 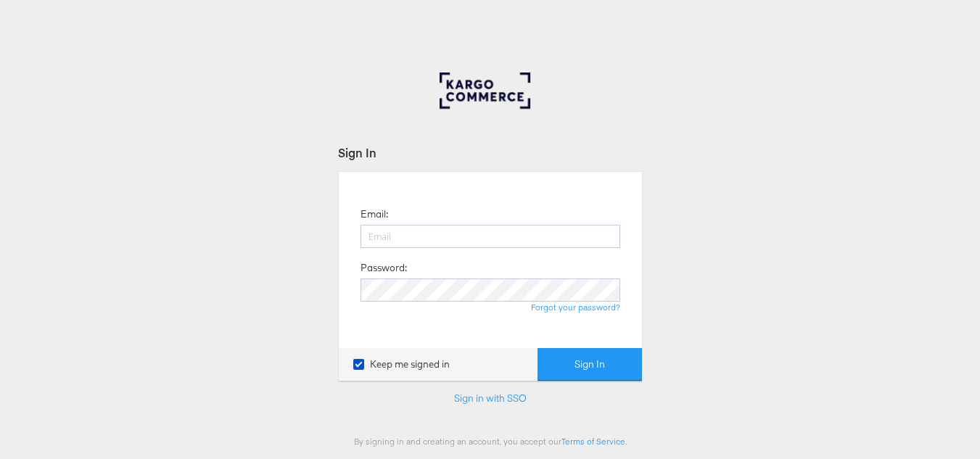 I want to click on a: Terms of Service, so click(x=593, y=440).